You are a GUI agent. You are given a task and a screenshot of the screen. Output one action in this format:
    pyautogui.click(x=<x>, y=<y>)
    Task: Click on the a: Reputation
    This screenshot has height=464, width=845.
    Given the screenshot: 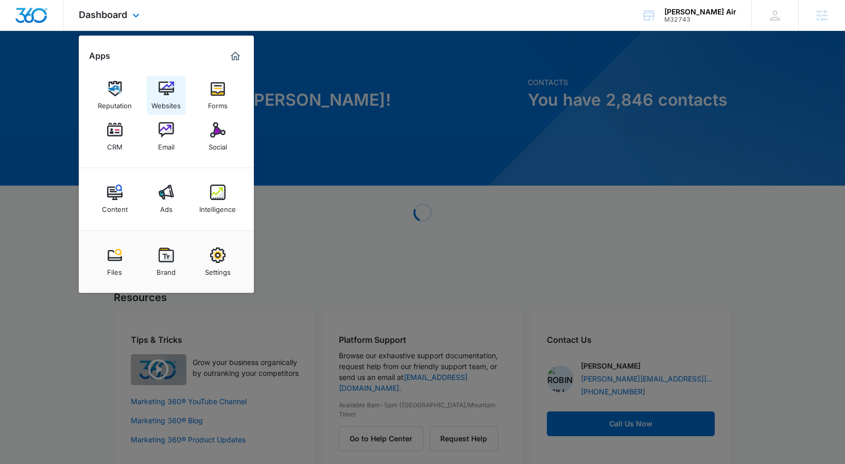 What is the action you would take?
    pyautogui.click(x=115, y=95)
    